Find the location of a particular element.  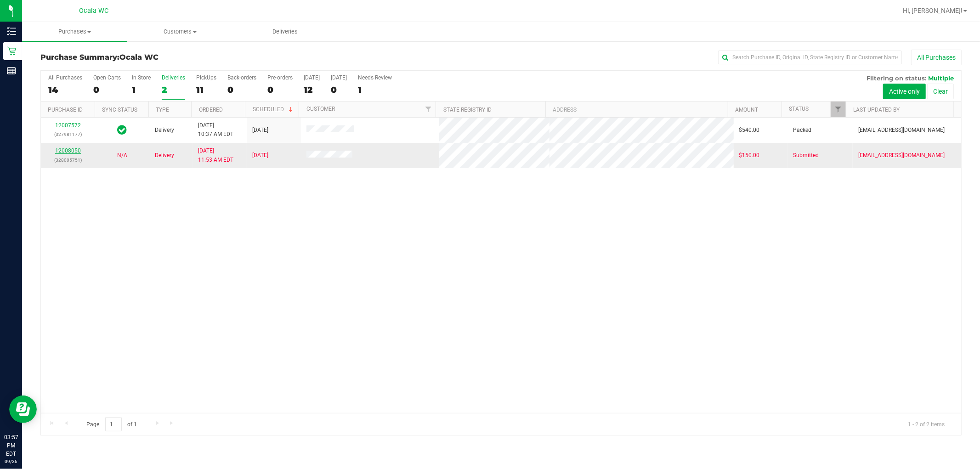

a: Ordered is located at coordinates (211, 110).